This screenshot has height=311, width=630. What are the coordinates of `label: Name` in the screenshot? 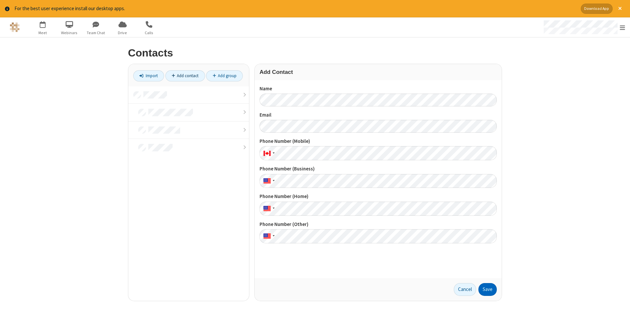 It's located at (378, 89).